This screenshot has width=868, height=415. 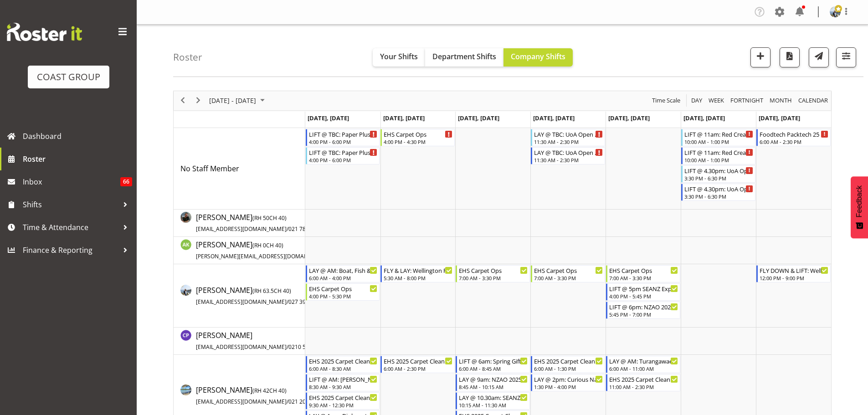 What do you see at coordinates (643, 361) in the screenshot?
I see `div: LAY @ AM: Turangawaewae Coronation 25 @ Nqaruawahia` at bounding box center [643, 361].